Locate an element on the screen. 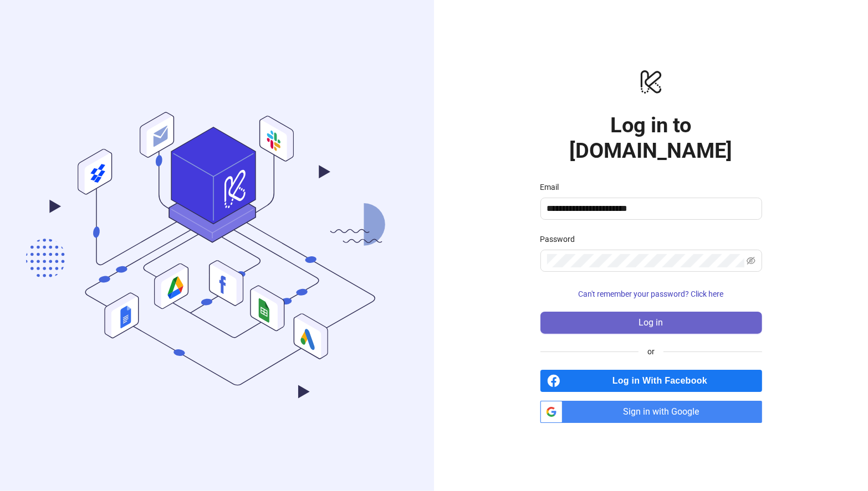  span: Sign in with Google is located at coordinates (664, 412).